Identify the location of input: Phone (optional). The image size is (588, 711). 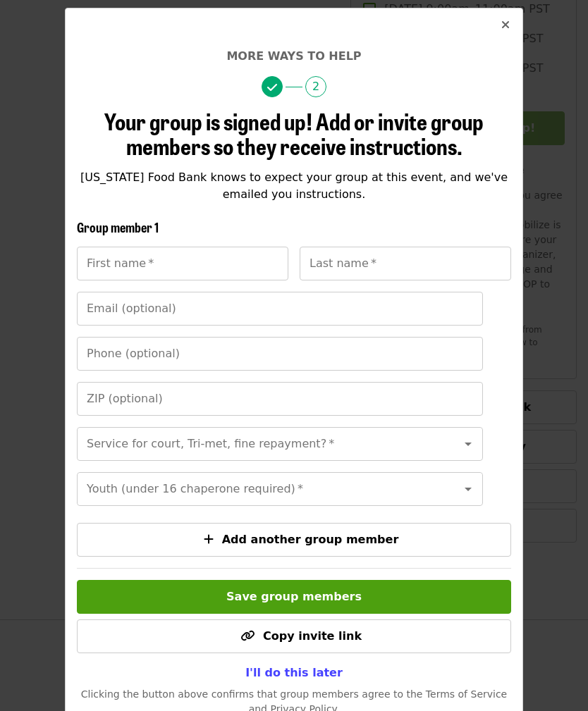
(280, 354).